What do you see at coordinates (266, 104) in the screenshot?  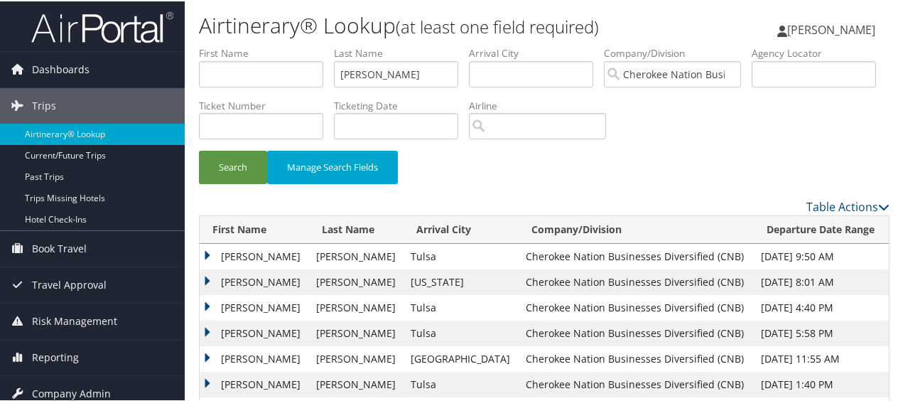 I see `label: Ticket Number` at bounding box center [266, 104].